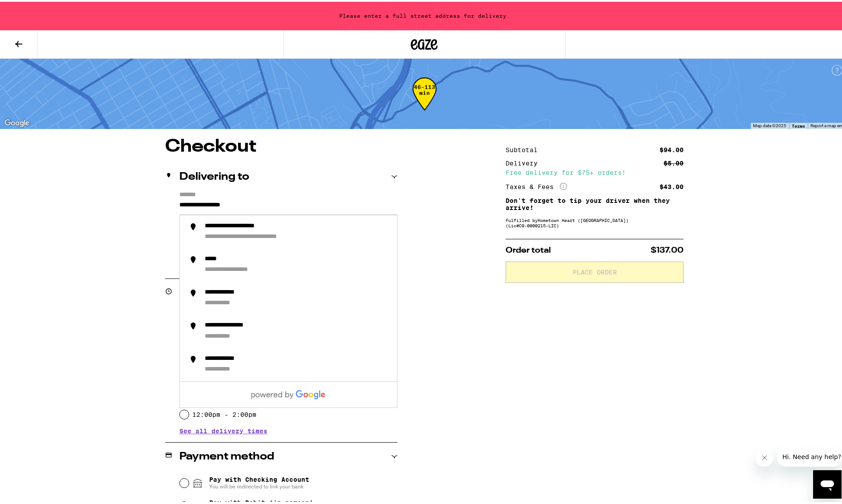 The width and height of the screenshot is (842, 504). I want to click on h2: Payment method, so click(226, 455).